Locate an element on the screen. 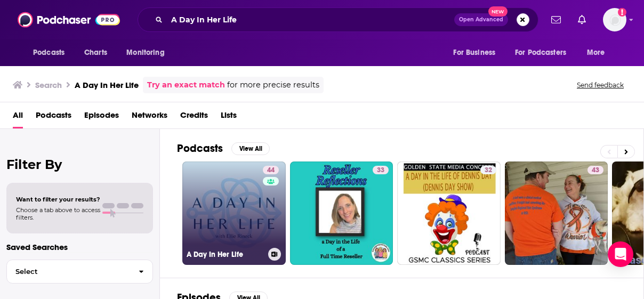 This screenshot has height=299, width=644. div: Search podcasts, credits, & more... is located at coordinates (338, 19).